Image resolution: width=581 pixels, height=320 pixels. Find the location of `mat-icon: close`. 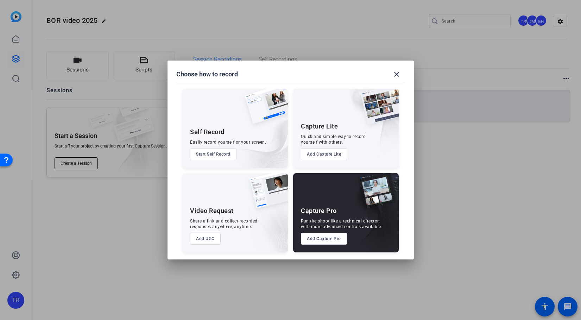

mat-icon: close is located at coordinates (397, 74).